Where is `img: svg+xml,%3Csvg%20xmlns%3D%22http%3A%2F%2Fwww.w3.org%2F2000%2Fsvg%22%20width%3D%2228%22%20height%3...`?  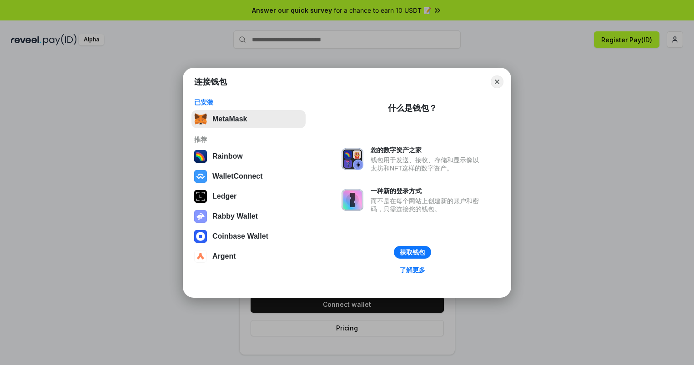 img: svg+xml,%3Csvg%20xmlns%3D%22http%3A%2F%2Fwww.w3.org%2F2000%2Fsvg%22%20width%3D%2228%22%20height%3... is located at coordinates (201, 197).